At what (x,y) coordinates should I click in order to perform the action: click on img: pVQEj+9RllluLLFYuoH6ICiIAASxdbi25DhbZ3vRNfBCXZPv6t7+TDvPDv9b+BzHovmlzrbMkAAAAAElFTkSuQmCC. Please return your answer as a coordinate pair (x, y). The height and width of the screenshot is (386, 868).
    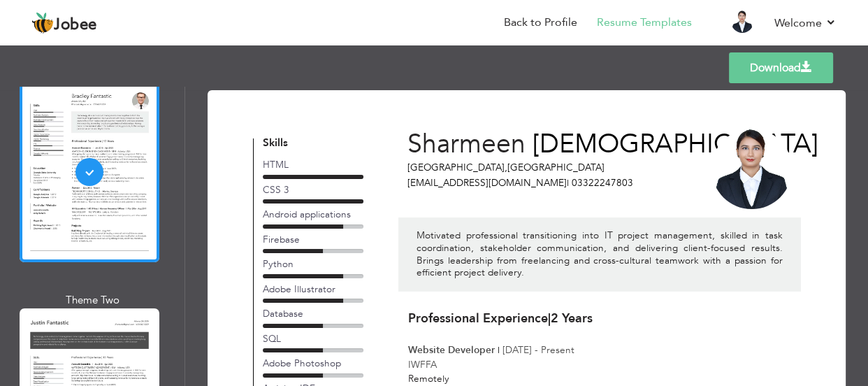
    Looking at the image, I should click on (752, 168).